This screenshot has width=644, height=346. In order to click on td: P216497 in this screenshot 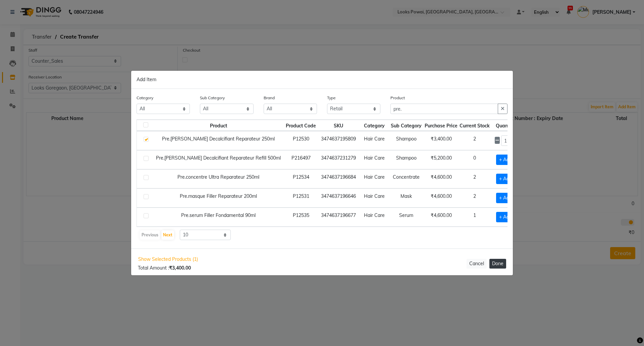, I will do `click(301, 160)`.